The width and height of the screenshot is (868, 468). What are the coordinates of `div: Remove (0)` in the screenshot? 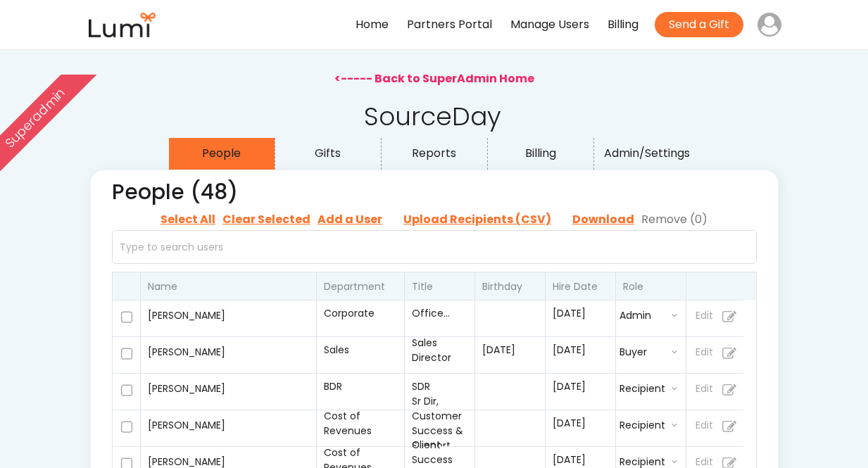 It's located at (674, 219).